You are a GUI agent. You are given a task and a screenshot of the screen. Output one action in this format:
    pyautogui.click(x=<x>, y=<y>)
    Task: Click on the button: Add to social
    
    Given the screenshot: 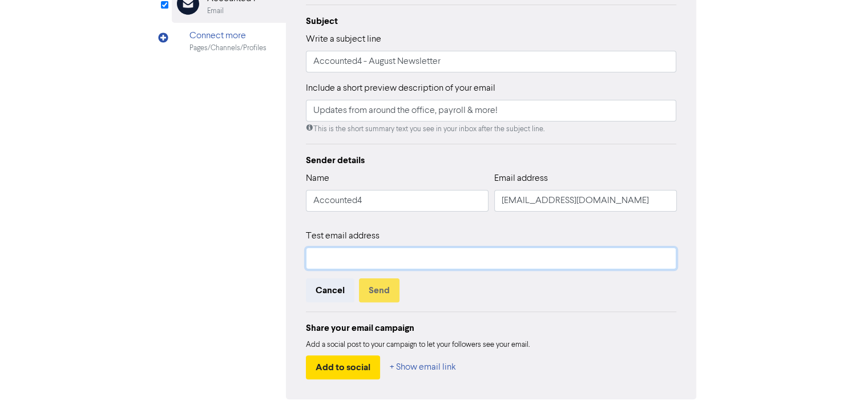 What is the action you would take?
    pyautogui.click(x=343, y=368)
    